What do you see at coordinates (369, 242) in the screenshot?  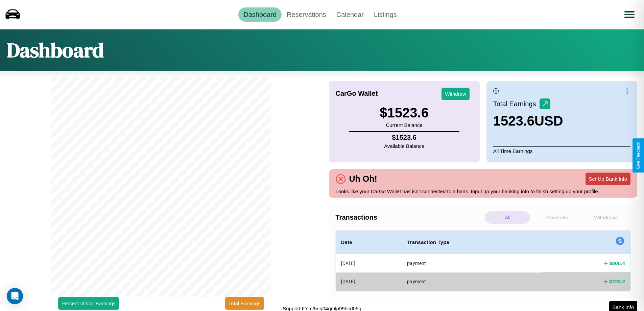 I see `h4: Date` at bounding box center [369, 242].